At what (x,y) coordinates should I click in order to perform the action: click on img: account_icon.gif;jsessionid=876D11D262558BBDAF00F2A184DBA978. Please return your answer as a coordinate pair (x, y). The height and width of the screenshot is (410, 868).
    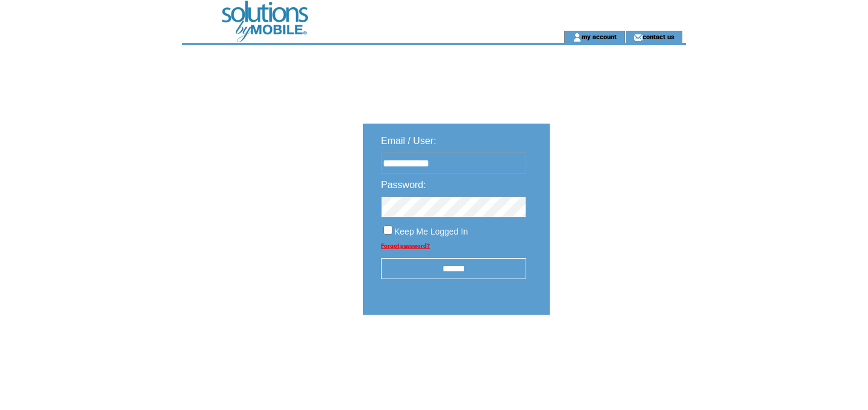
    Looking at the image, I should click on (577, 37).